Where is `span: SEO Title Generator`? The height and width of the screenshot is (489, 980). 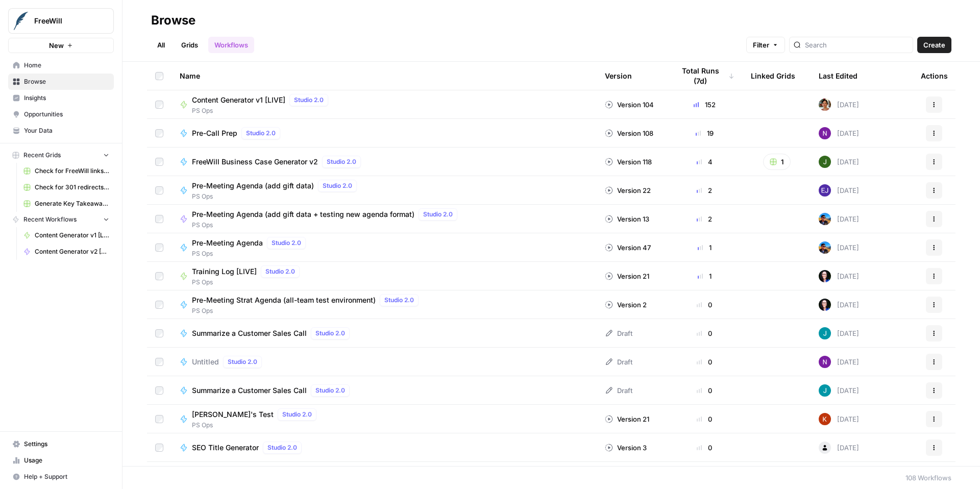 span: SEO Title Generator is located at coordinates (225, 447).